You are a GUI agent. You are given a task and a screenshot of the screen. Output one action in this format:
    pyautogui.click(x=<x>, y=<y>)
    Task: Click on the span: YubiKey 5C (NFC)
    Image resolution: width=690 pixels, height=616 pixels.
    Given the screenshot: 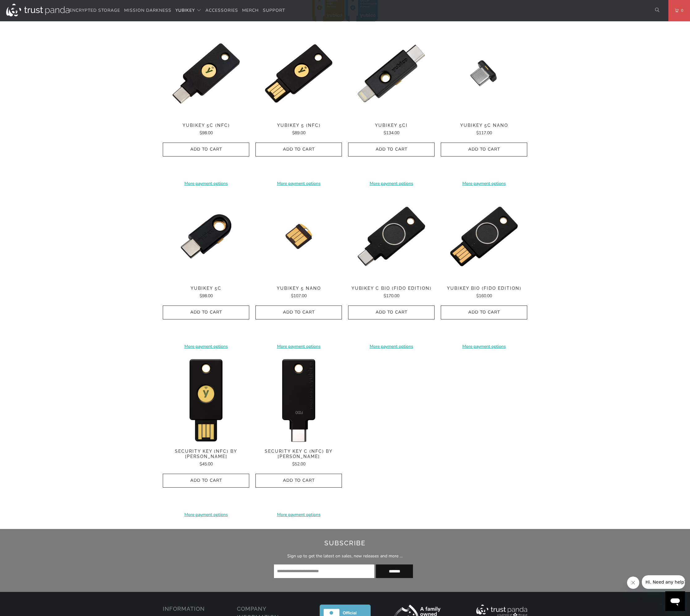 What is the action you would take?
    pyautogui.click(x=206, y=125)
    